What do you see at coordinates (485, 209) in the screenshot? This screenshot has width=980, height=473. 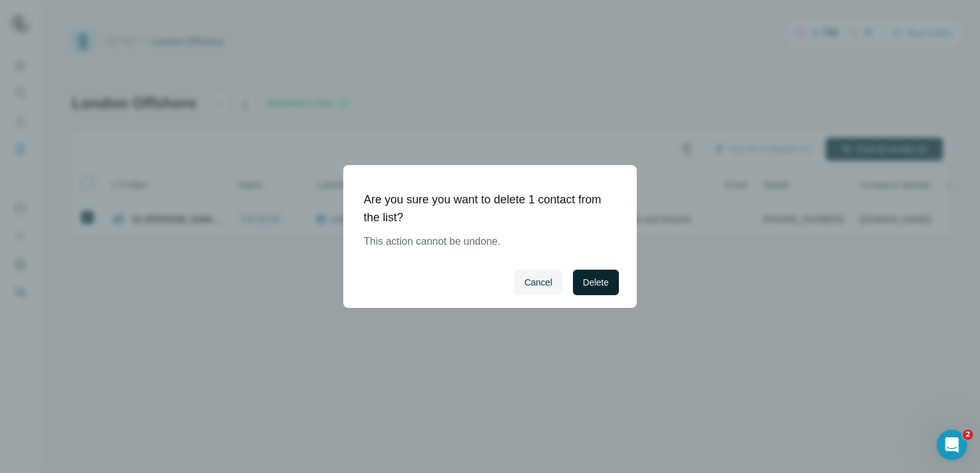 I see `h1: Are you sure you want to delete 1 contact from the list?` at bounding box center [485, 209].